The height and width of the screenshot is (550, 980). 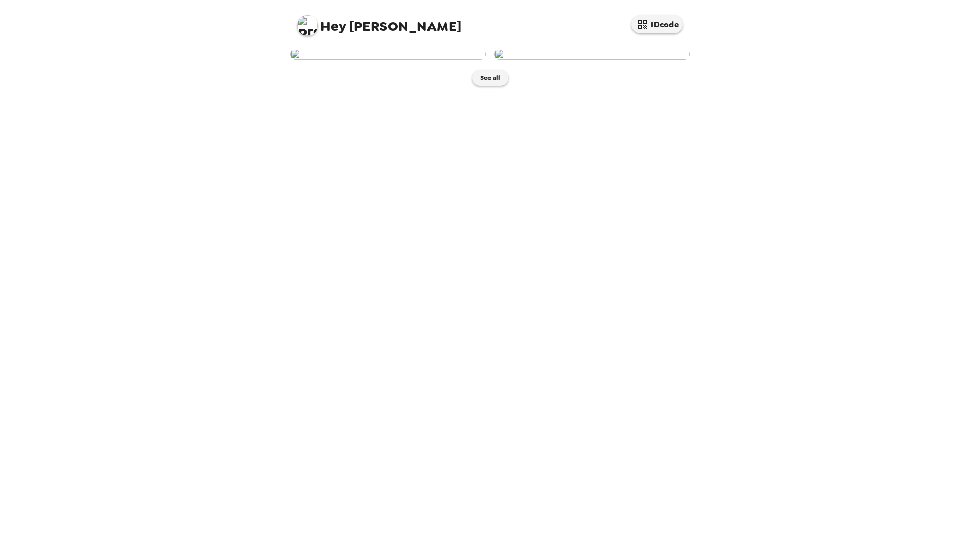 What do you see at coordinates (333, 26) in the screenshot?
I see `span: Hey` at bounding box center [333, 26].